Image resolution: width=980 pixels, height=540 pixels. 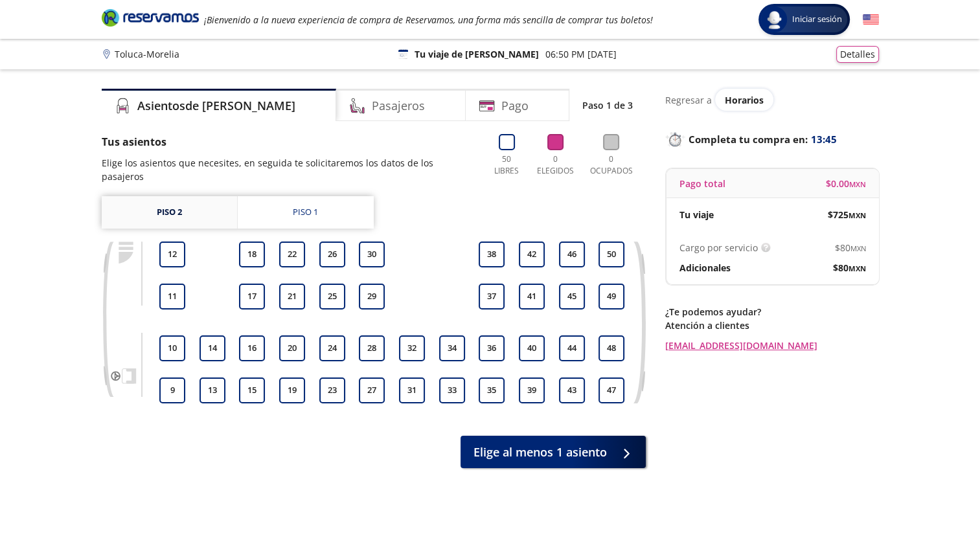 I want to click on button: 22, so click(x=292, y=255).